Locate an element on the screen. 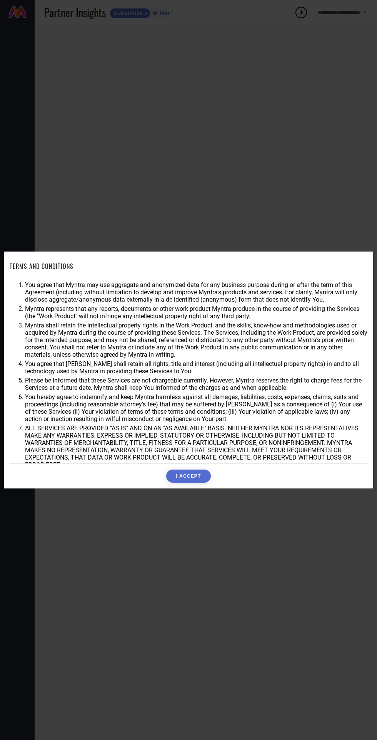  li: You hereby agree to indemnify and keep Myntra harmless against all damages, liabilities, costs, e... is located at coordinates (196, 408).